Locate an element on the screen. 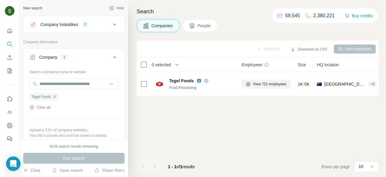  div: Open Intercom Messenger is located at coordinates (13, 163).